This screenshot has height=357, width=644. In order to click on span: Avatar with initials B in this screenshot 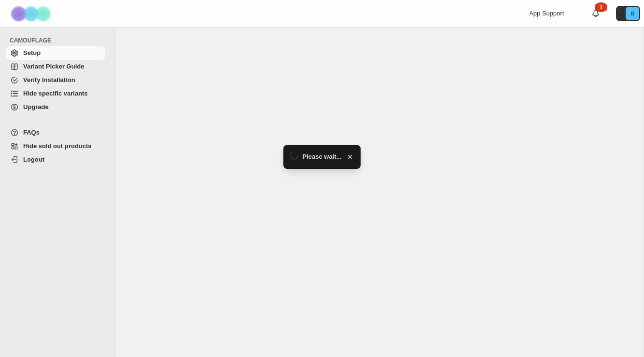, I will do `click(632, 13)`.